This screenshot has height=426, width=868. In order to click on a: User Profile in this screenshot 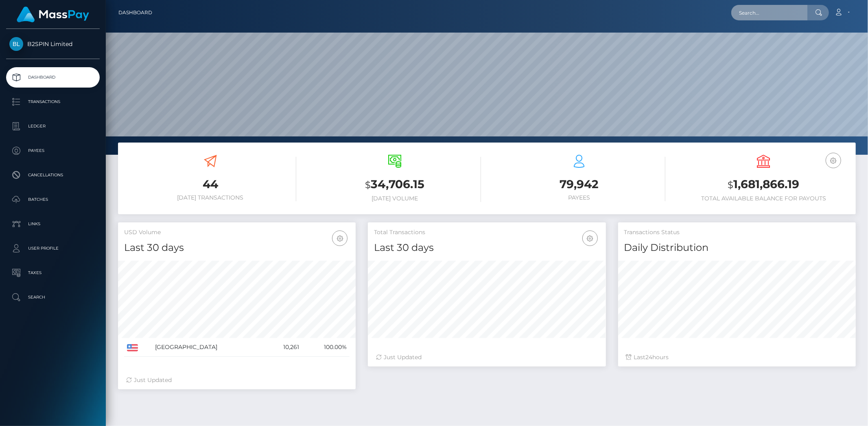, I will do `click(53, 248)`.